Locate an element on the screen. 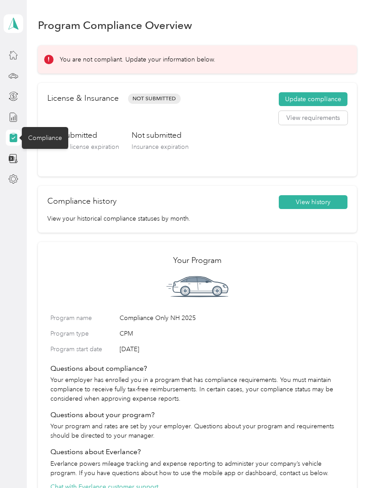 This screenshot has width=372, height=488. button: Update compliance is located at coordinates (313, 99).